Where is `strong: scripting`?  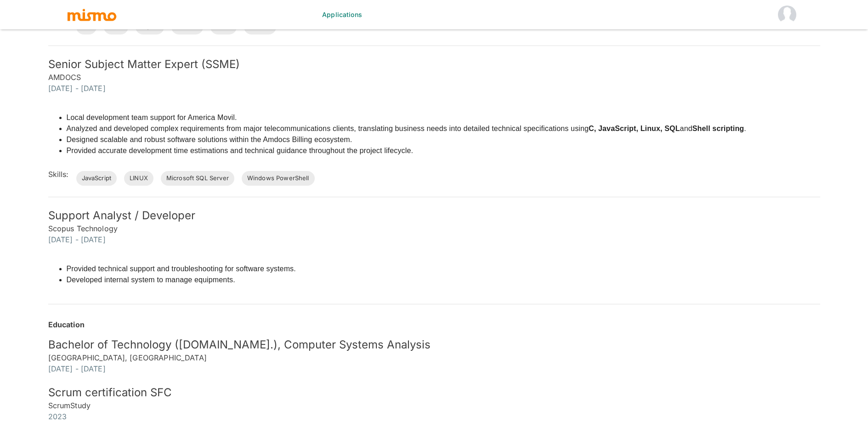 strong: scripting is located at coordinates (727, 128).